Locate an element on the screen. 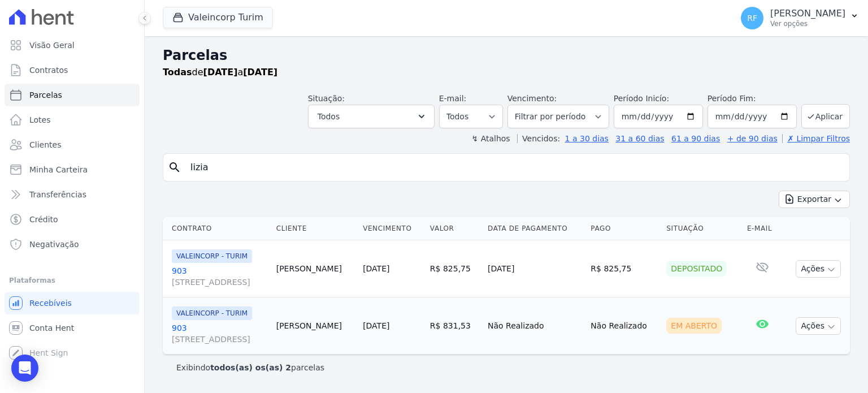  th: Vencimento is located at coordinates (391, 228).